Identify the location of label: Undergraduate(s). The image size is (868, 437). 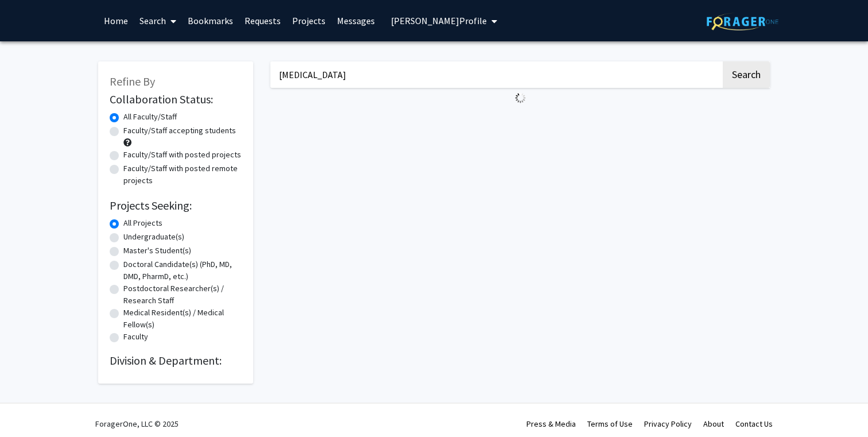
(154, 237).